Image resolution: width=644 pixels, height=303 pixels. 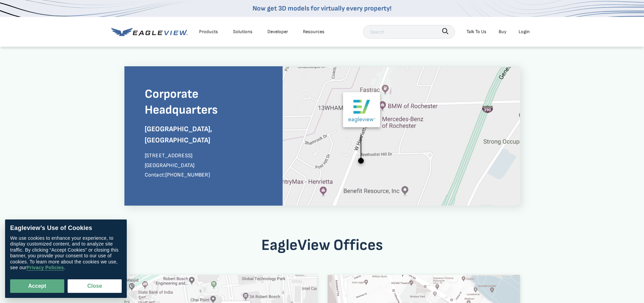 What do you see at coordinates (322, 245) in the screenshot?
I see `h3: EagleView Offices` at bounding box center [322, 245].